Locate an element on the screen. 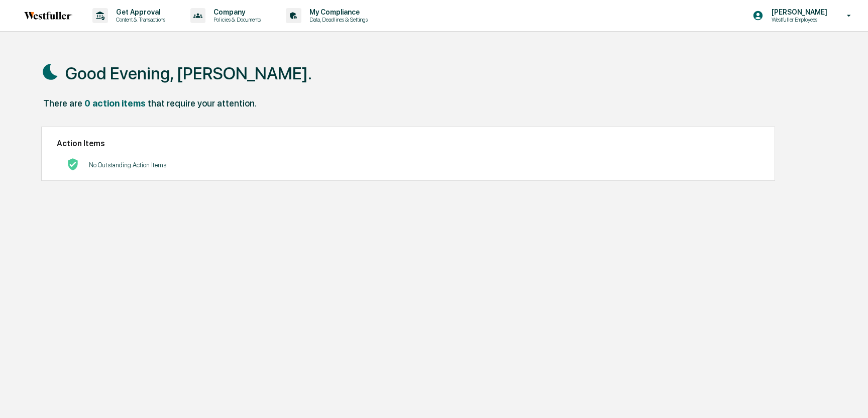 This screenshot has height=418, width=868. div: that require your attention. is located at coordinates (202, 103).